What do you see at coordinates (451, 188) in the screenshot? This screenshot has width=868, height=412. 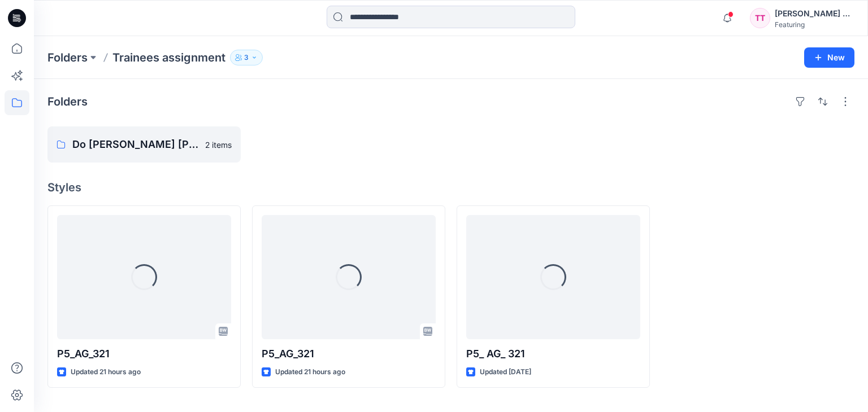 I see `h4: Styles` at bounding box center [451, 188].